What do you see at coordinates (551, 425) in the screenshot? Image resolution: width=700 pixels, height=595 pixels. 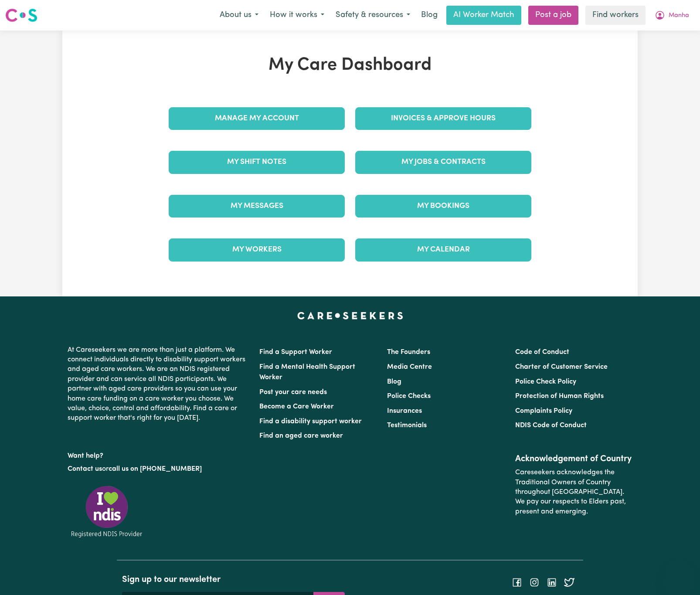 I see `a: NDIS Code of Conduct` at bounding box center [551, 425].